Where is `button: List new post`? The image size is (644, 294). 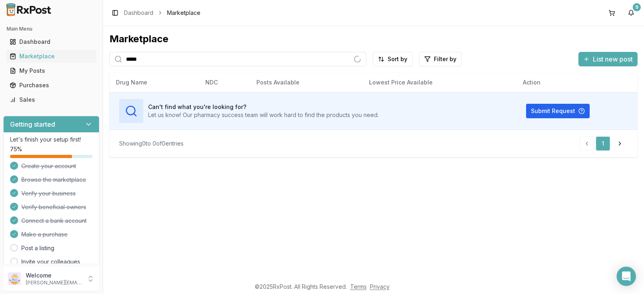
button: List new post is located at coordinates (608, 59).